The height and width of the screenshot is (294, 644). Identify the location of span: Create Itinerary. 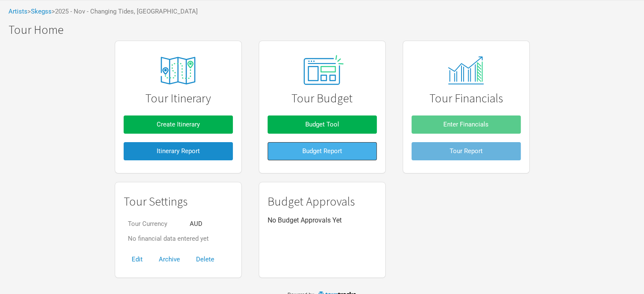
(178, 124).